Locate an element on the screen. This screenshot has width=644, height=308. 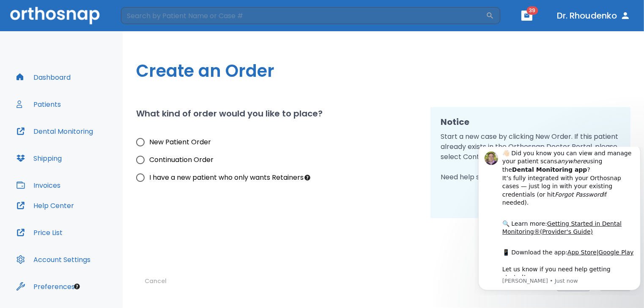
button: Cancel is located at coordinates (155, 281).